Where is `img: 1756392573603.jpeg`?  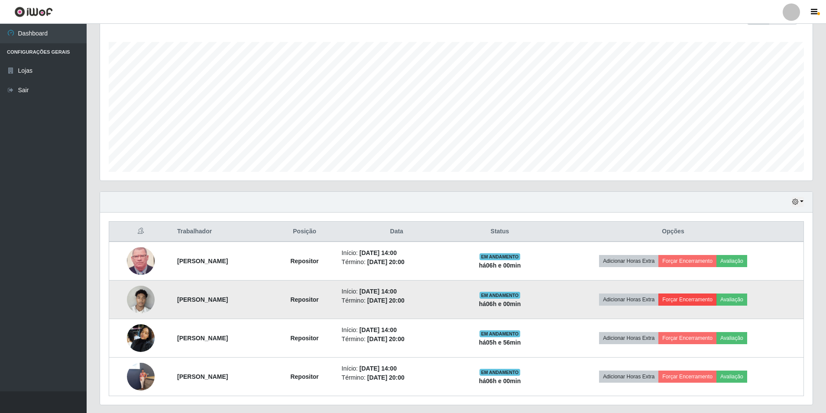 img: 1756392573603.jpeg is located at coordinates (141, 377).